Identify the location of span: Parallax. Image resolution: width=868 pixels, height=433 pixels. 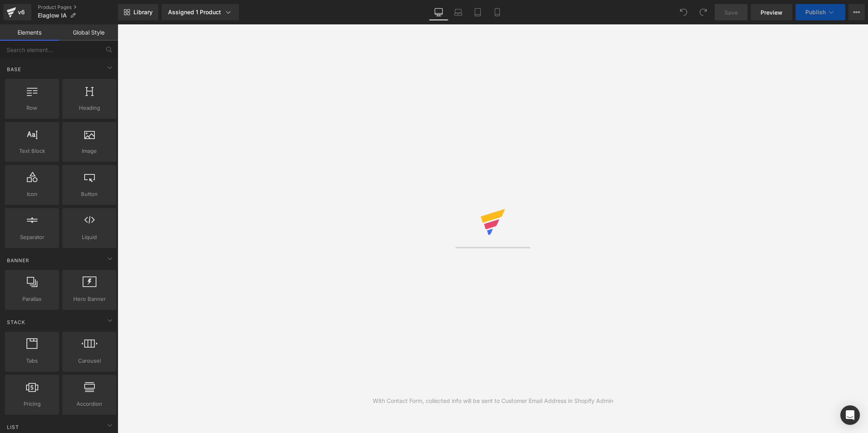
(32, 299).